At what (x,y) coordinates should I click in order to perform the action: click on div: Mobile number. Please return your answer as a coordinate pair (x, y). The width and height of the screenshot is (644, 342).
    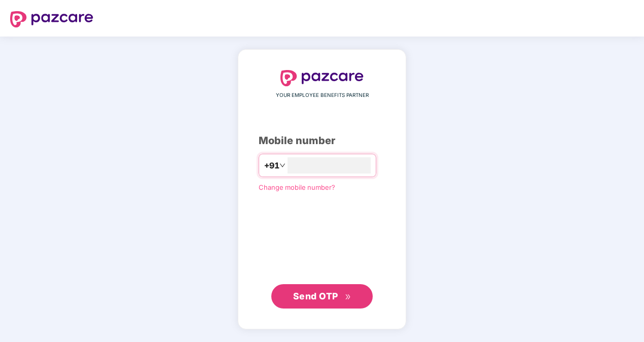
    Looking at the image, I should click on (322, 141).